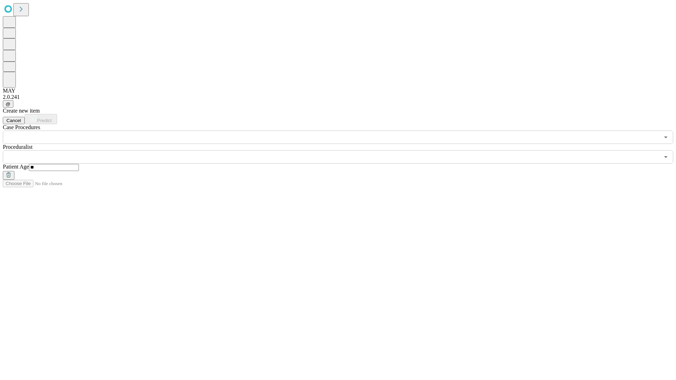 This screenshot has height=380, width=676. I want to click on div: MAY, so click(338, 91).